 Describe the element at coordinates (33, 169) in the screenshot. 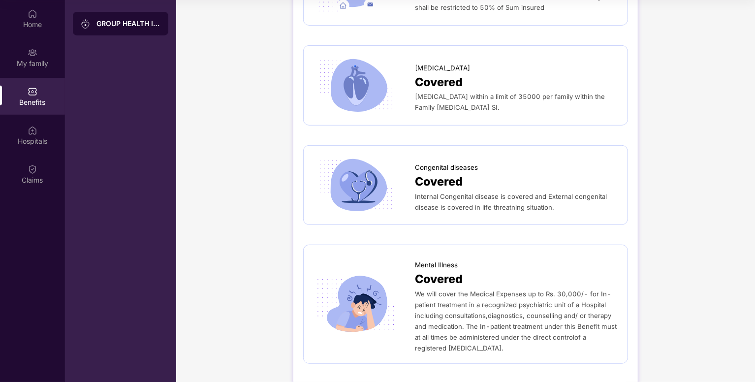

I see `img: svg+xml;base64,PHN2ZyBpZD0iQ2xhaW0iIHhtbG5zPSJodHRwOi8vd3d3LnczLm9yZy8yMDAwL3N2ZyIgd2lkdGg9IjIwIi...` at that location.